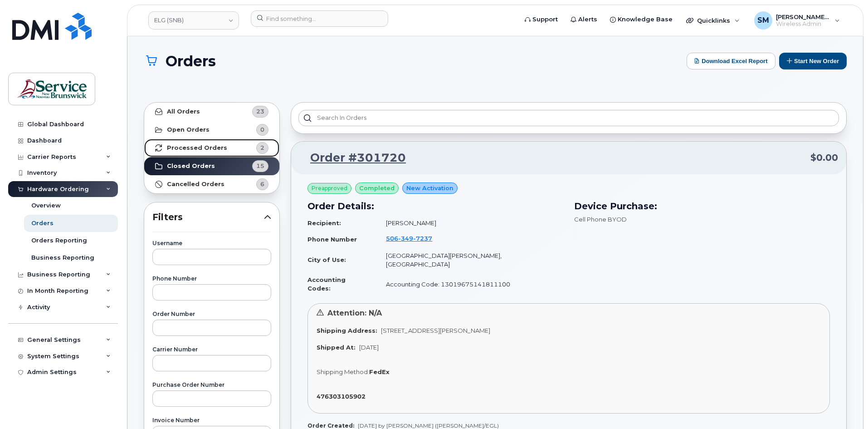 This screenshot has width=868, height=429. What do you see at coordinates (212, 111) in the screenshot?
I see `a: All Orders23` at bounding box center [212, 111].